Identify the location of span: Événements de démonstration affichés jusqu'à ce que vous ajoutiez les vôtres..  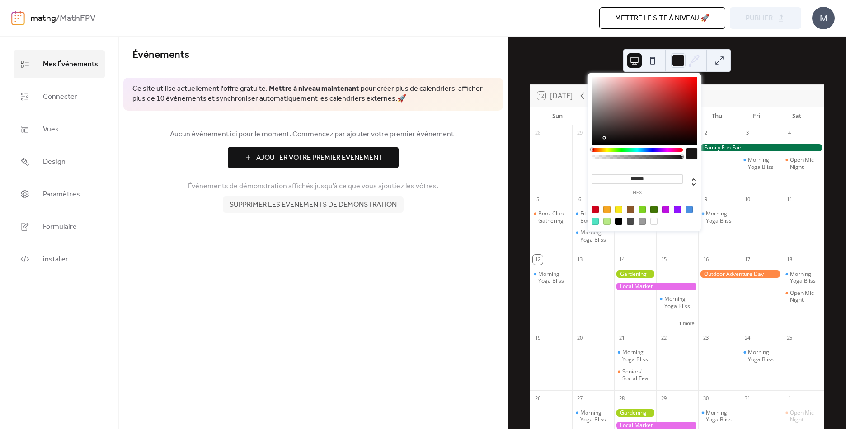
(313, 187).